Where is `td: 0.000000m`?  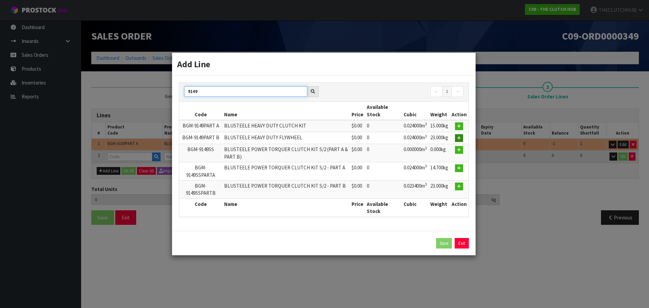 td: 0.000000m is located at coordinates (415, 153).